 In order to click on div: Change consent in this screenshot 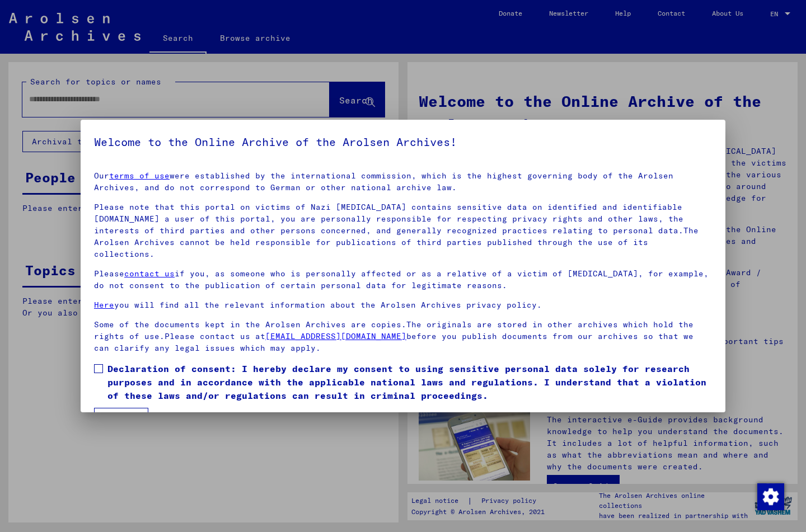, I will do `click(771, 496)`.